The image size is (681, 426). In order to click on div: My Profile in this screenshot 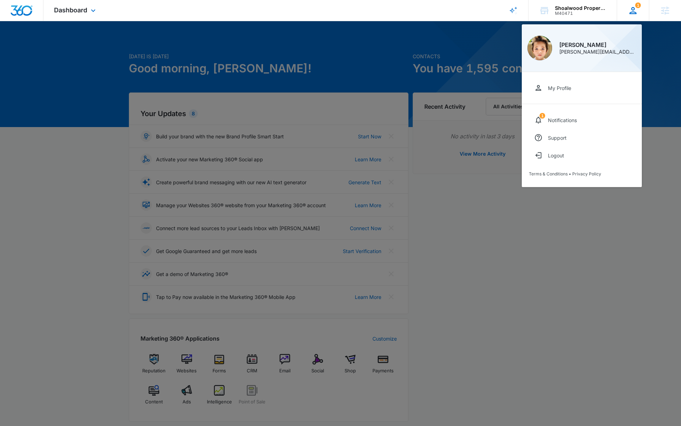, I will do `click(560, 88)`.